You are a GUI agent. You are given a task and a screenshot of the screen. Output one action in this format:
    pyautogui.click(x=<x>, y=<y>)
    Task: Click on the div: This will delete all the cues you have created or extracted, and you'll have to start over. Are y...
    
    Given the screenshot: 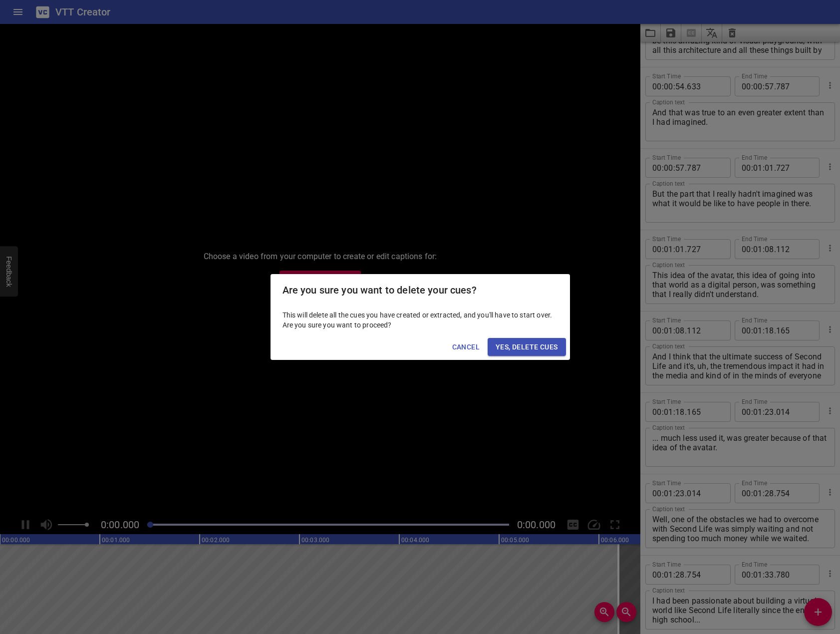 What is the action you would take?
    pyautogui.click(x=420, y=320)
    